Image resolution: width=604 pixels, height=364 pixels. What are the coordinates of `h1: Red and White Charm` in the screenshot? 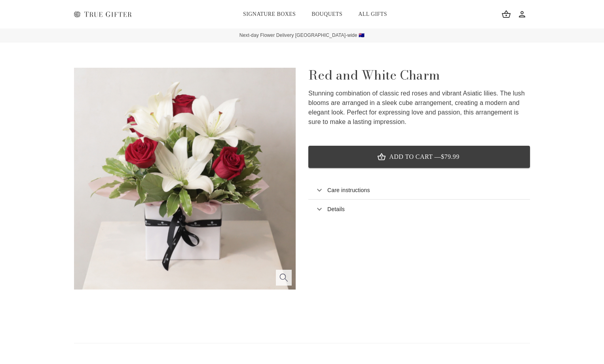 It's located at (419, 75).